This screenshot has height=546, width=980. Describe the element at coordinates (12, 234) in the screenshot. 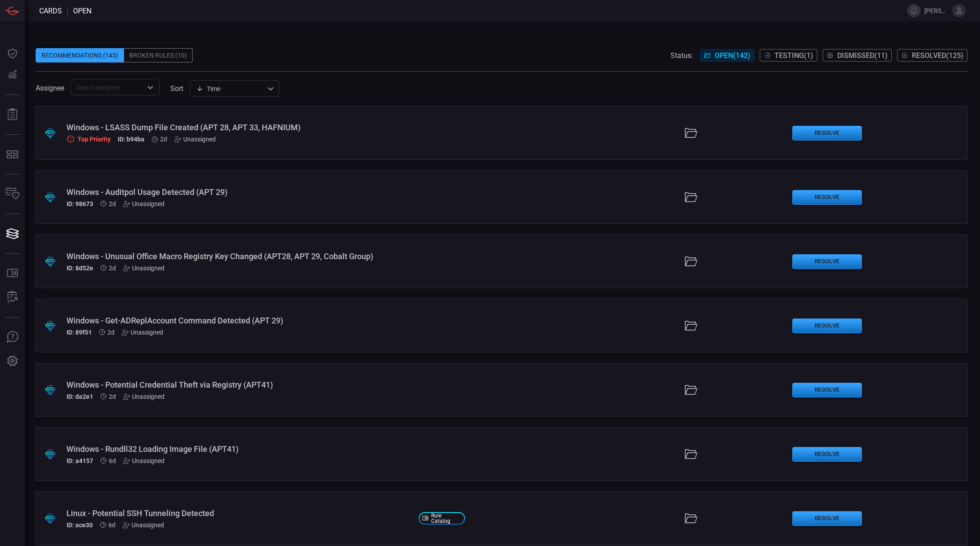

I see `button: Cards` at that location.